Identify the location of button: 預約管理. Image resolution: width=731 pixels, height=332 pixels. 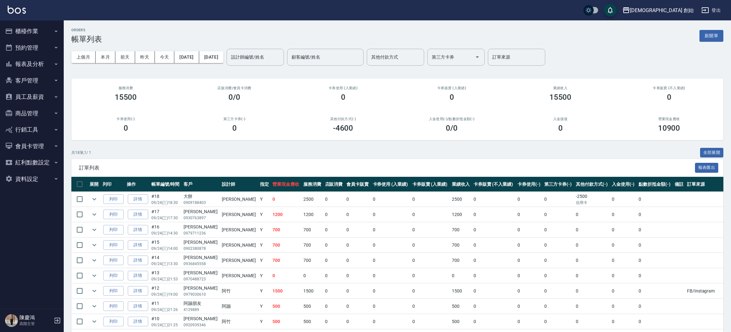
(32, 48).